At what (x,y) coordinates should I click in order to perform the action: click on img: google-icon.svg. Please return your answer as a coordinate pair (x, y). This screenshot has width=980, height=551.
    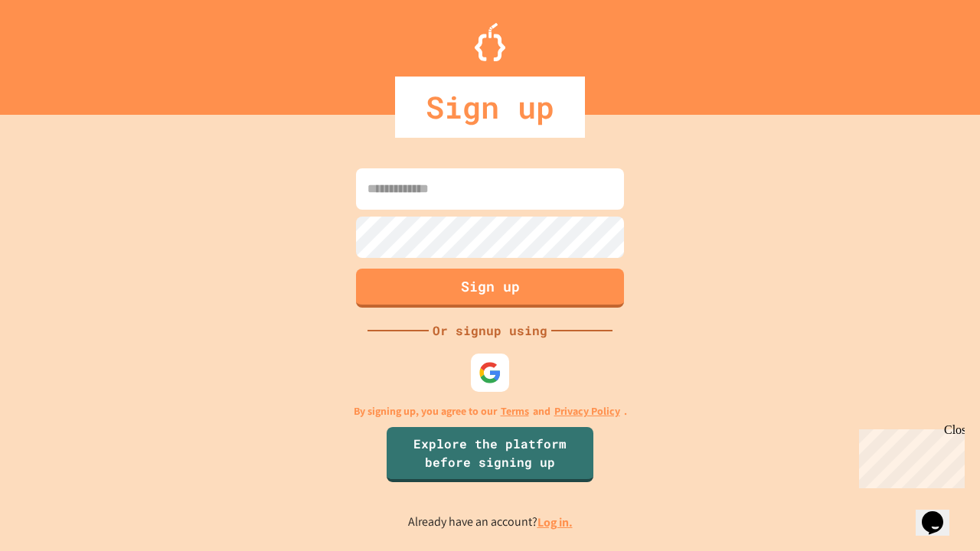
    Looking at the image, I should click on (490, 373).